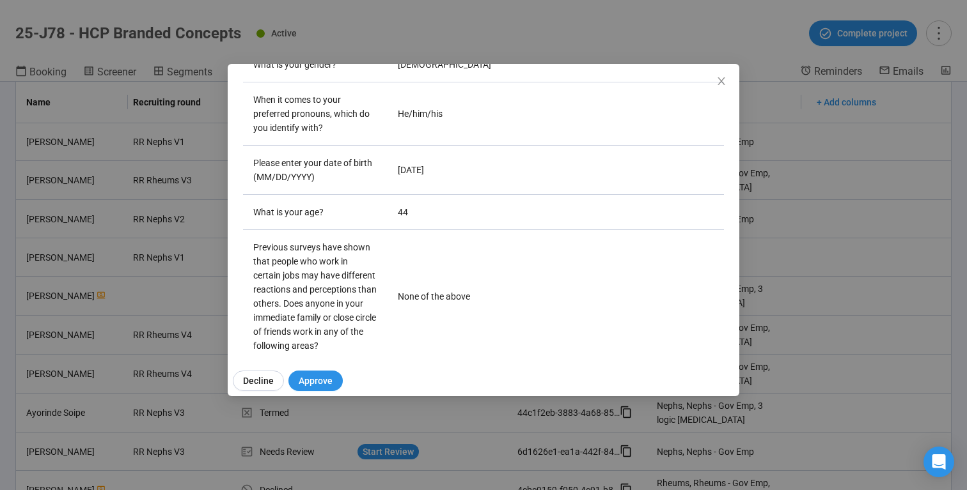  I want to click on div: Open Intercom Messenger, so click(939, 462).